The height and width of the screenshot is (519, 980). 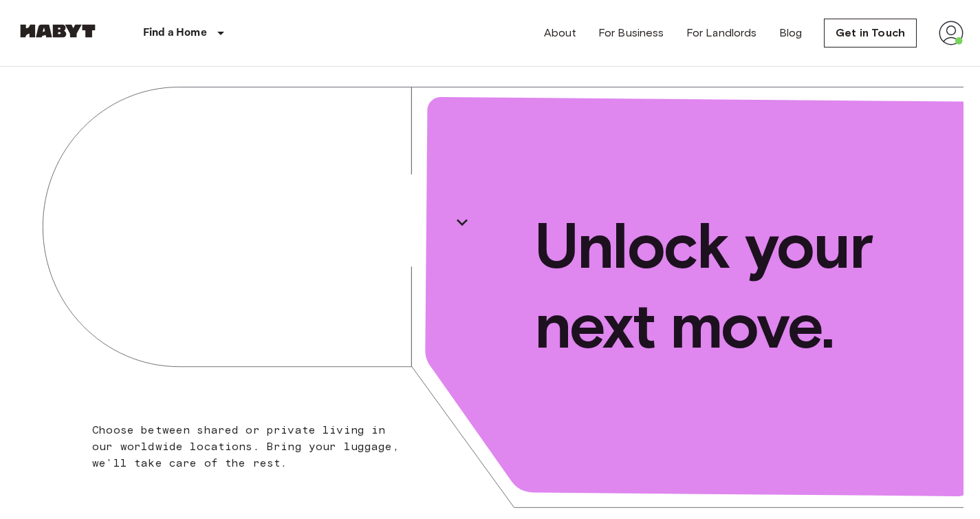 I want to click on img: Habyt, so click(x=58, y=31).